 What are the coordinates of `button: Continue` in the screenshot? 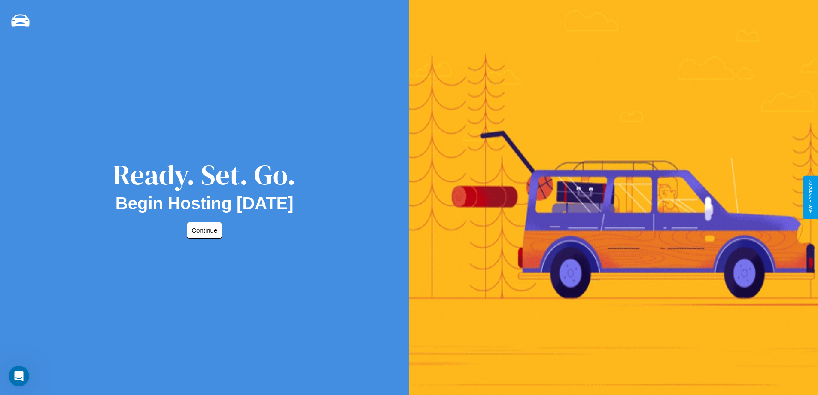 It's located at (204, 230).